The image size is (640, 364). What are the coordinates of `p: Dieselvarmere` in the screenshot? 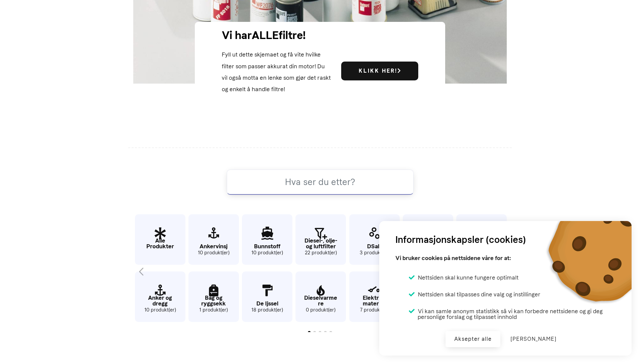 It's located at (321, 300).